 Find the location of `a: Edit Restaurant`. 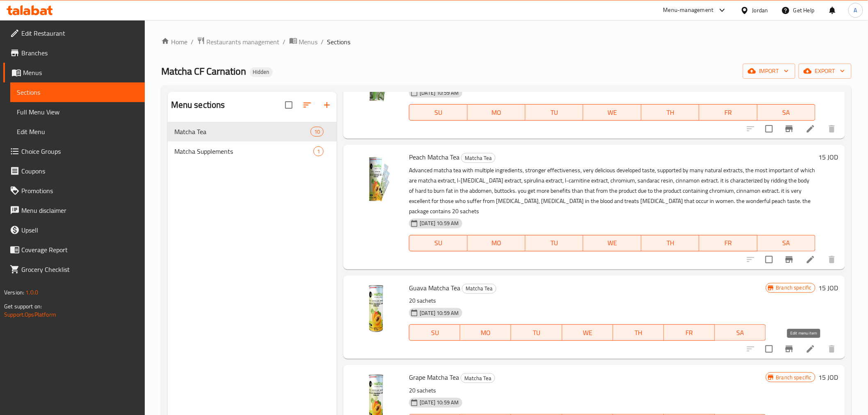

a: Edit Restaurant is located at coordinates (74, 33).